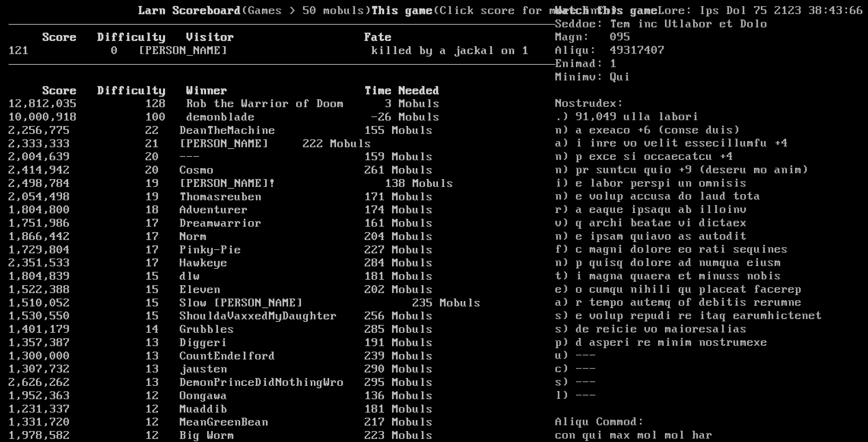 The width and height of the screenshot is (868, 442). I want to click on a: 2,626,262 13 DemonPrinceDidNothingWro 295 Mobuls, so click(221, 382).